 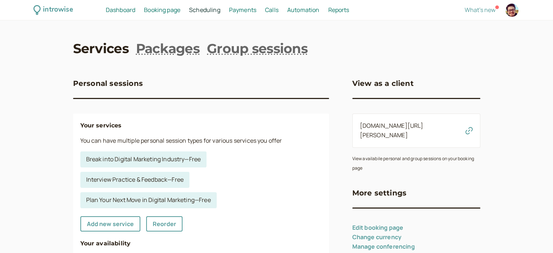 What do you see at coordinates (480, 10) in the screenshot?
I see `span: What's new` at bounding box center [480, 10].